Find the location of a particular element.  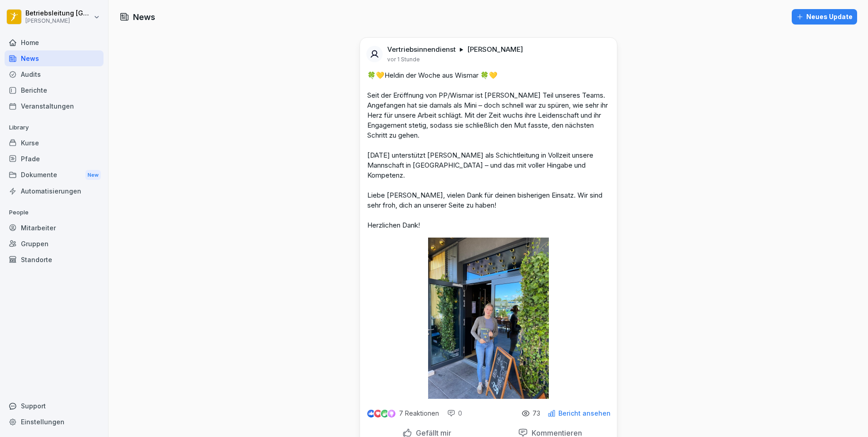

div: Mitarbeiter is located at coordinates (54, 228).